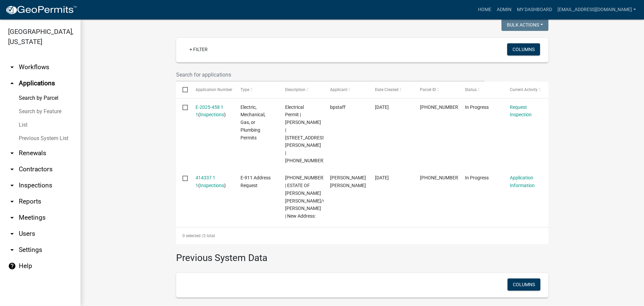  Describe the element at coordinates (362, 236) in the screenshot. I see `div: 2 total` at that location.